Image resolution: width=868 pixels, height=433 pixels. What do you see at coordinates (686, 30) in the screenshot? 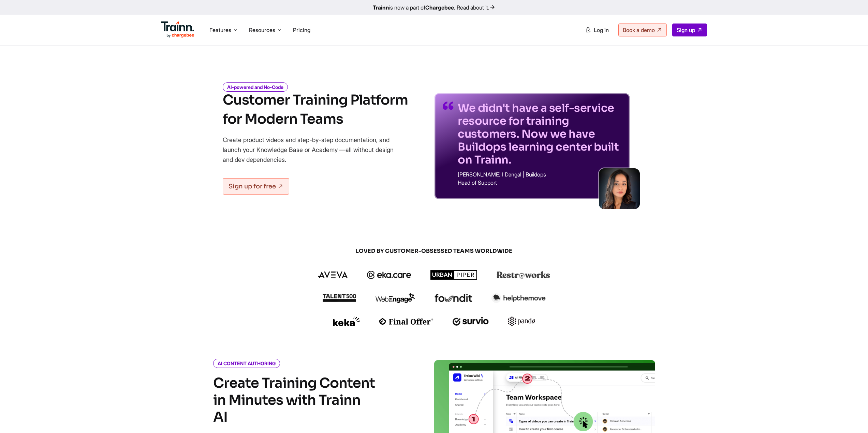
I see `span: Sign up` at bounding box center [686, 30].